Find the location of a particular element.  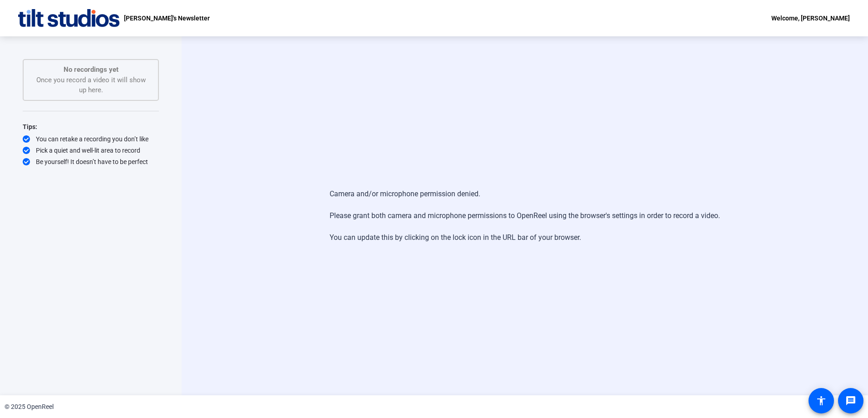

div: Tips: is located at coordinates (91, 127).